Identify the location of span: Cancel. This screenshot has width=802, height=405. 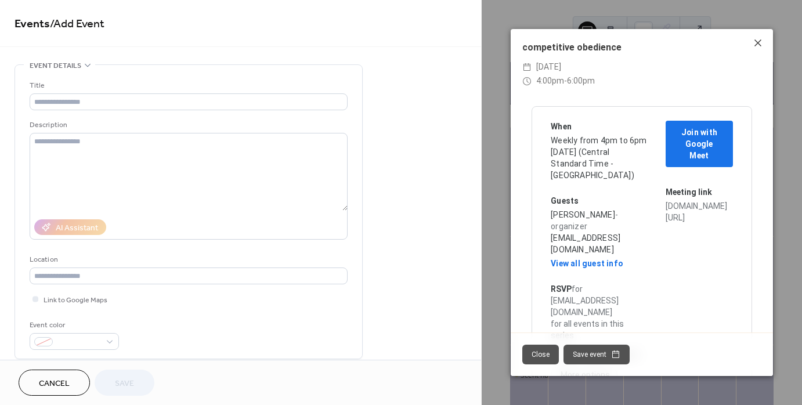
(54, 384).